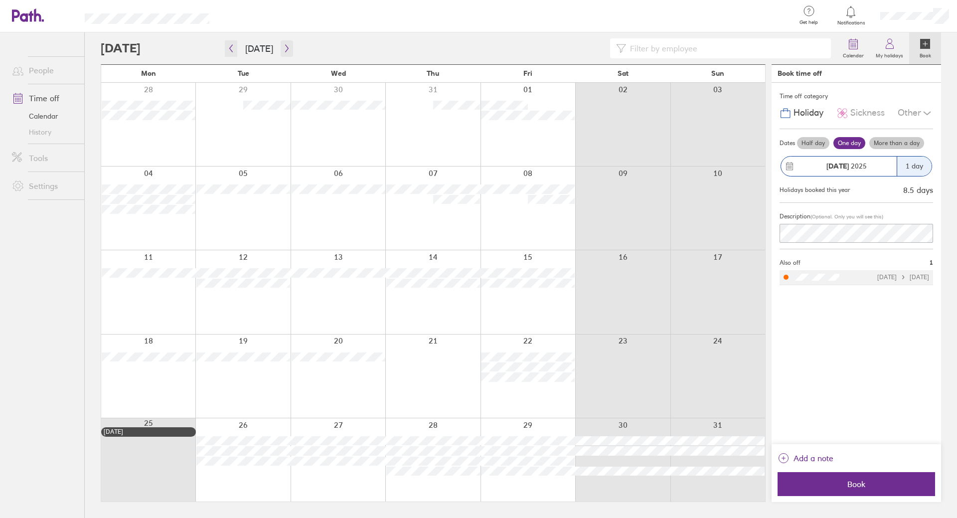 The height and width of the screenshot is (518, 957). Describe the element at coordinates (857, 484) in the screenshot. I see `button: Book` at that location.